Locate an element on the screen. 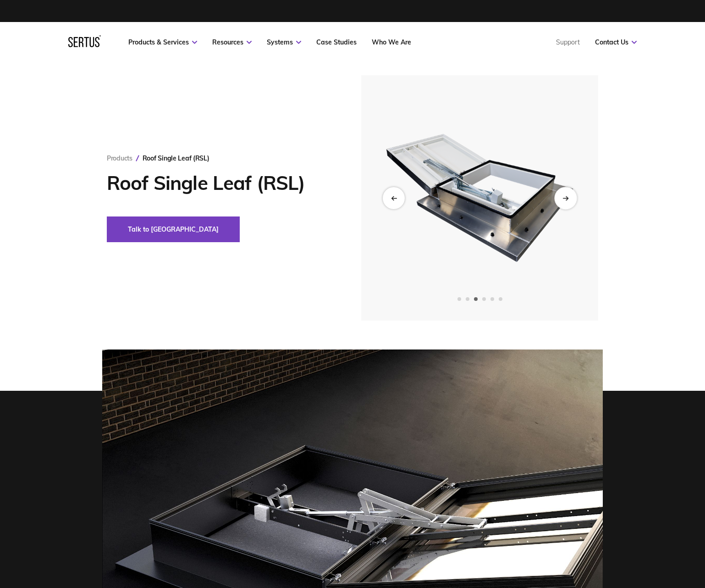  div: Next slide is located at coordinates (565, 197).